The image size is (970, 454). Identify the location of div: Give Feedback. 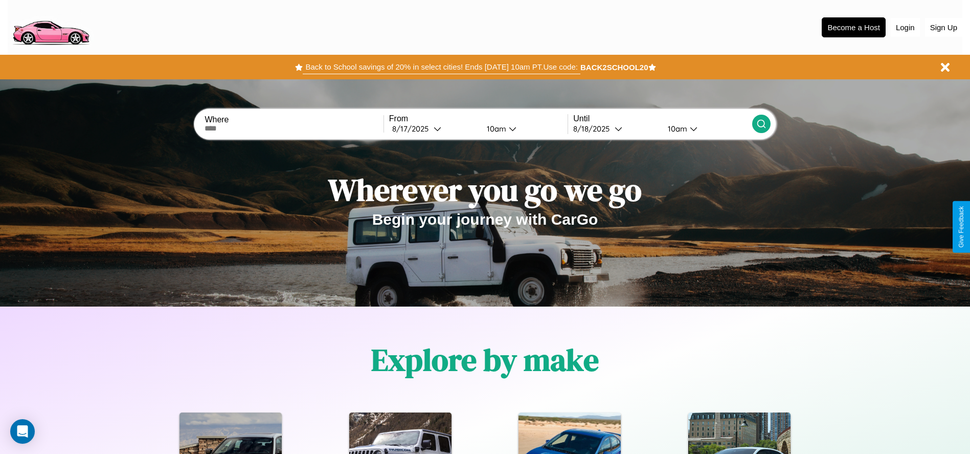
(961, 227).